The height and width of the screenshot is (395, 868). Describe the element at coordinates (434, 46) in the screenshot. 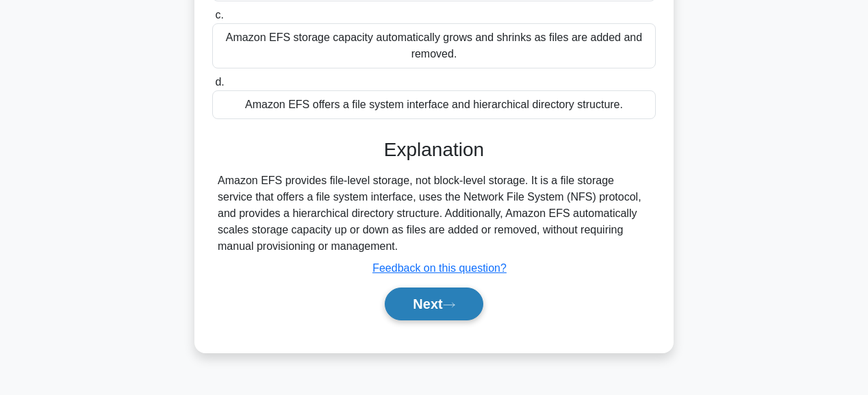

I see `div: Amazon EFS storage capacity automatically grows and shrinks as files are added and removed.` at that location.